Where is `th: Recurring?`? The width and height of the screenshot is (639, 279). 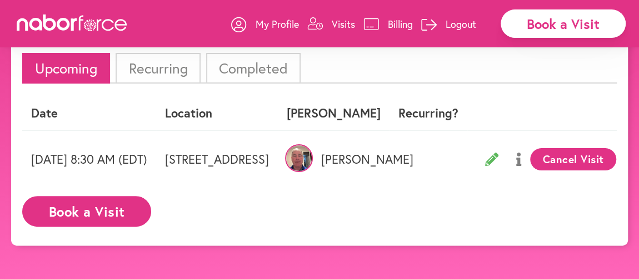 th: Recurring? is located at coordinates (429, 113).